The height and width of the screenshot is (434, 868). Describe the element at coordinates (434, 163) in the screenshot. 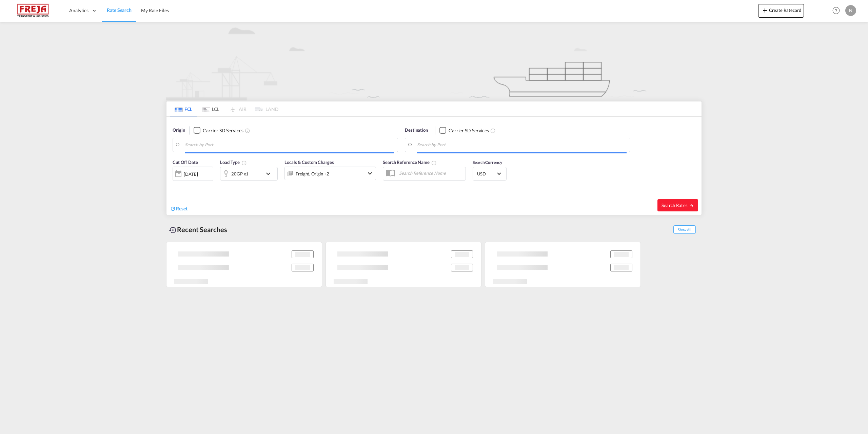

I see `md-icon: Your search will be saved by the below given name` at that location.